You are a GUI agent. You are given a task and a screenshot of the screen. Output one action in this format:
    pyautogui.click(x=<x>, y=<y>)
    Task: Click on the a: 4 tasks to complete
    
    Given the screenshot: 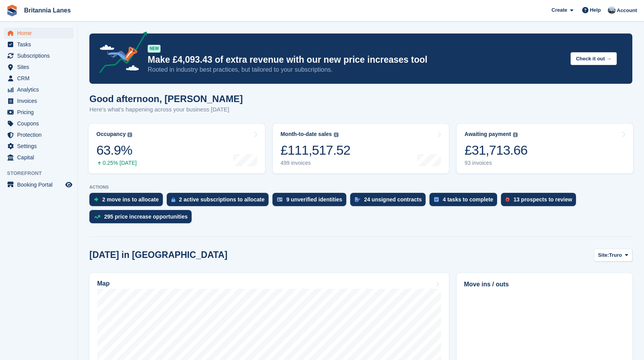 What is the action you would take?
    pyautogui.click(x=465, y=202)
    